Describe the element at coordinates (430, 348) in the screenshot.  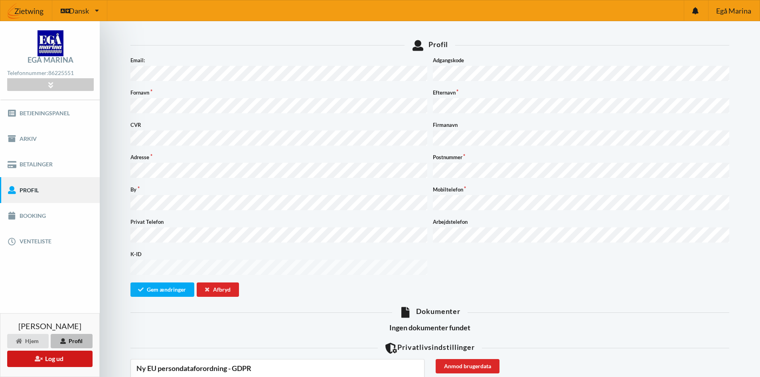
I see `div: Privatlivsindstillinger` at that location.